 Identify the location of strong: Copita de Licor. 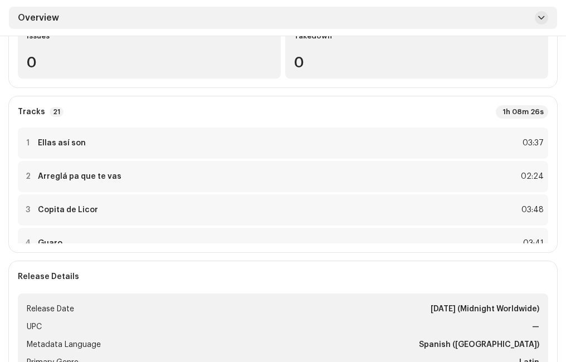
(68, 210).